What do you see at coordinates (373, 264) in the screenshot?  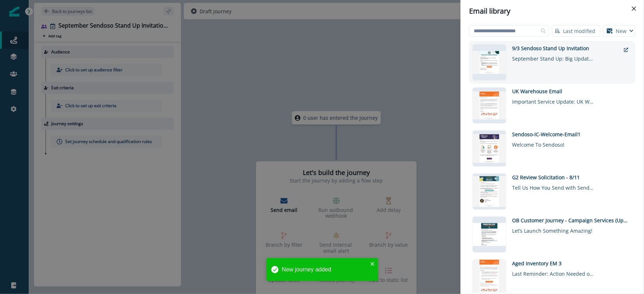 I see `button: close` at bounding box center [373, 264].